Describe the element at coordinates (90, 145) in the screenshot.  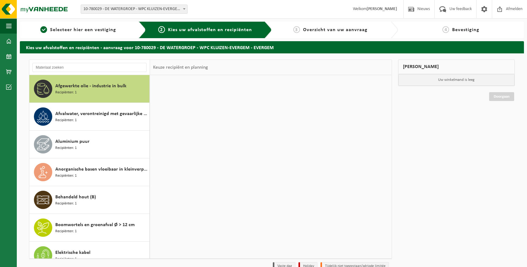
I see `button: Aluminium puur Recipiënten: 1` at that location.